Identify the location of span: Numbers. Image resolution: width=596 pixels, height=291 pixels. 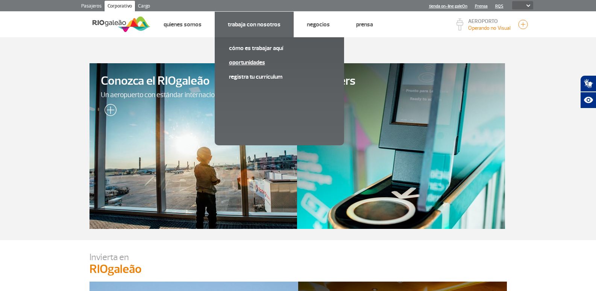
(401, 81).